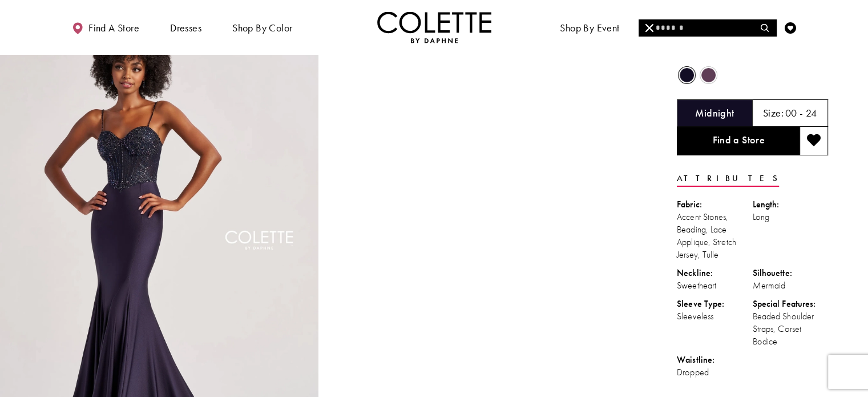 This screenshot has width=868, height=397. I want to click on input: Search, so click(707, 28).